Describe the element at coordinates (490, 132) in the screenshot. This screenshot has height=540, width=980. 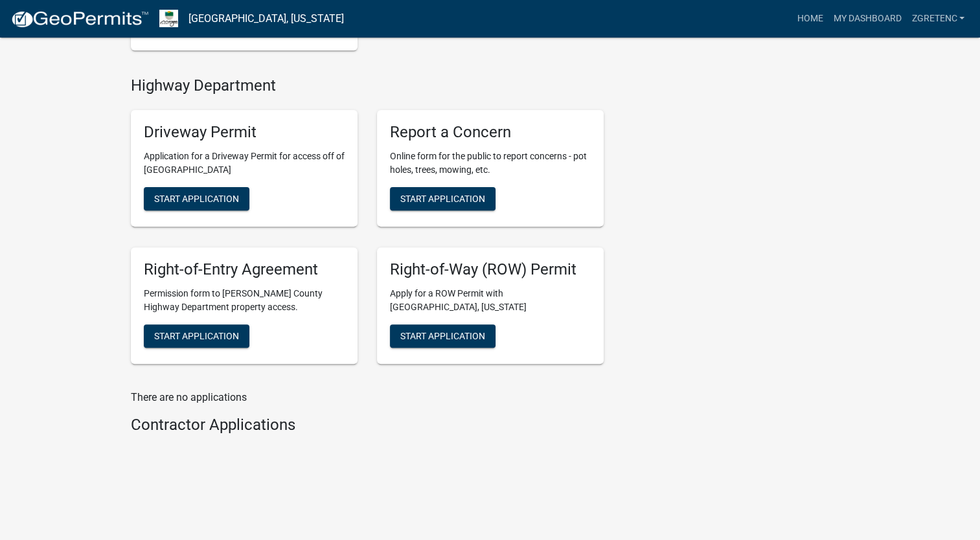
I see `h5: Report a Concern` at that location.